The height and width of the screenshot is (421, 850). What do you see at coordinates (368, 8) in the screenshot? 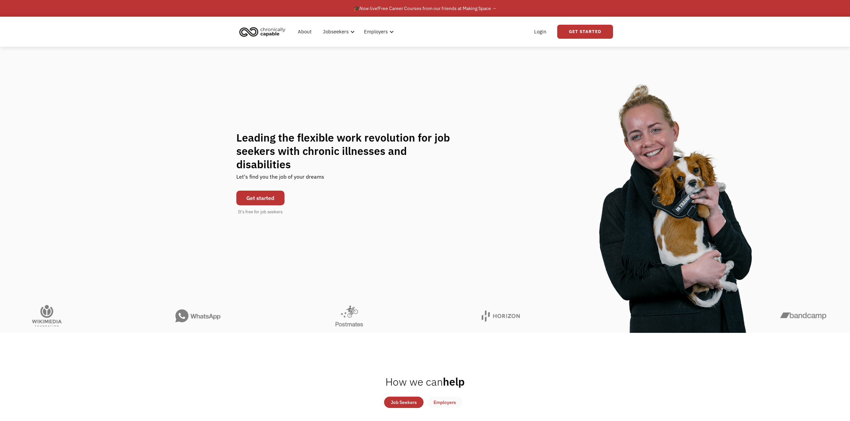
I see `em: Now live!` at bounding box center [368, 8].